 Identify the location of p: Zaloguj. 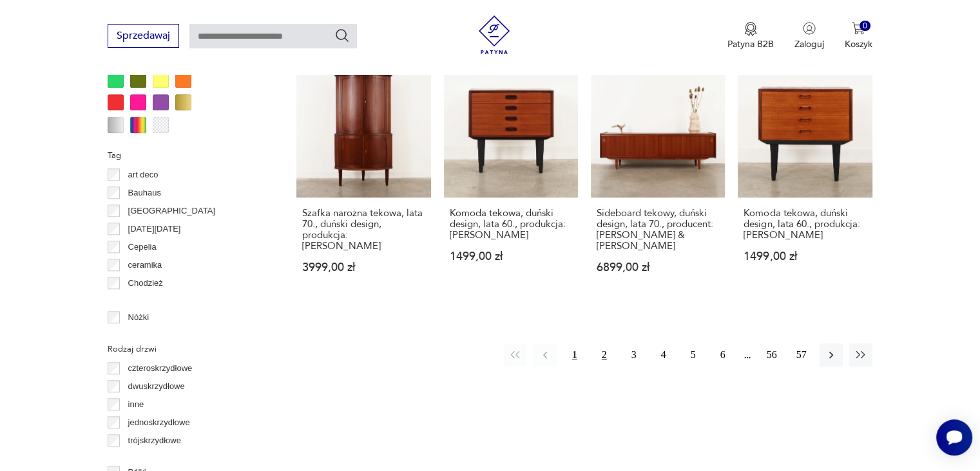
(809, 44).